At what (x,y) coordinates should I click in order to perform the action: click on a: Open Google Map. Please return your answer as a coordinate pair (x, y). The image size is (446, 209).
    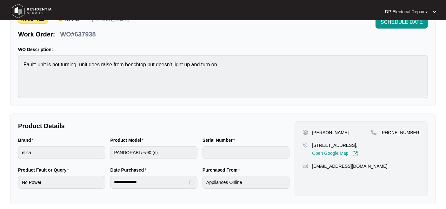
    Looking at the image, I should click on (335, 154).